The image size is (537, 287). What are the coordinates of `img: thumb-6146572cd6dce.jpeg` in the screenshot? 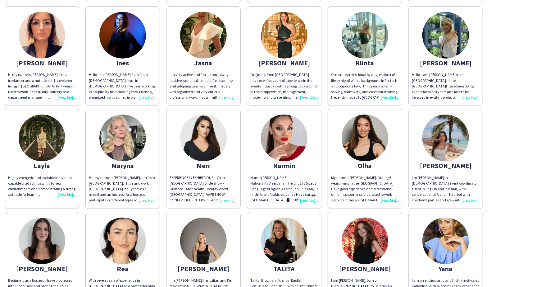 It's located at (123, 138).